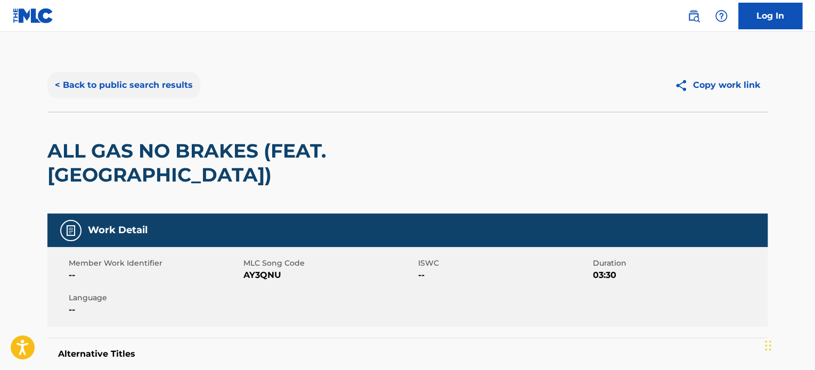  I want to click on a: Log In, so click(770, 16).